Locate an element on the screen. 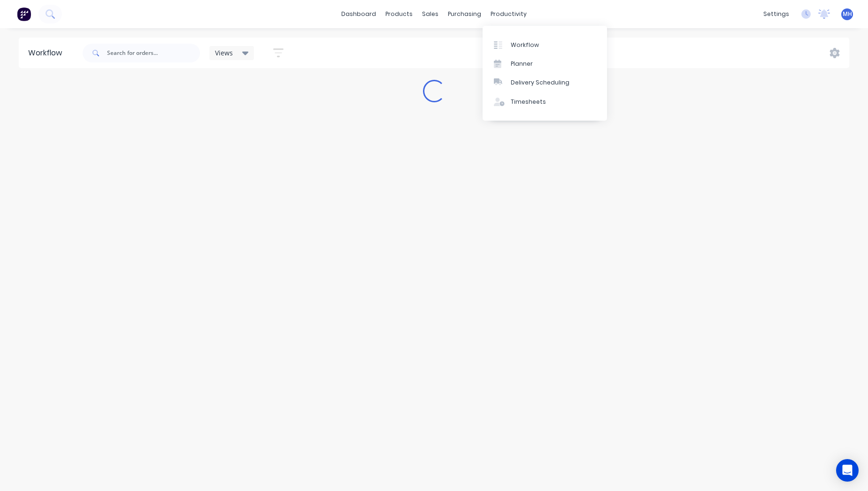 The height and width of the screenshot is (491, 868). div: productivity is located at coordinates (509, 14).